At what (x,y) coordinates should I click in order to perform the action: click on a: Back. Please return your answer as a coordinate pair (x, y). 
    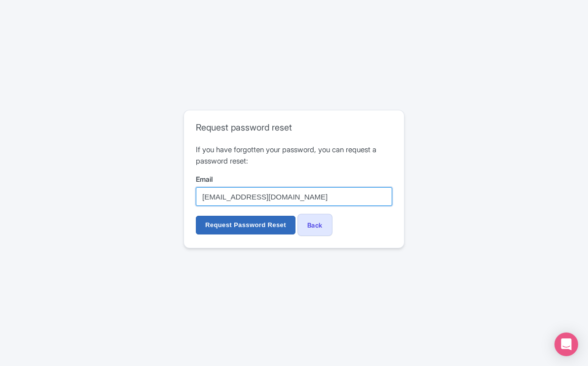
    Looking at the image, I should click on (314, 225).